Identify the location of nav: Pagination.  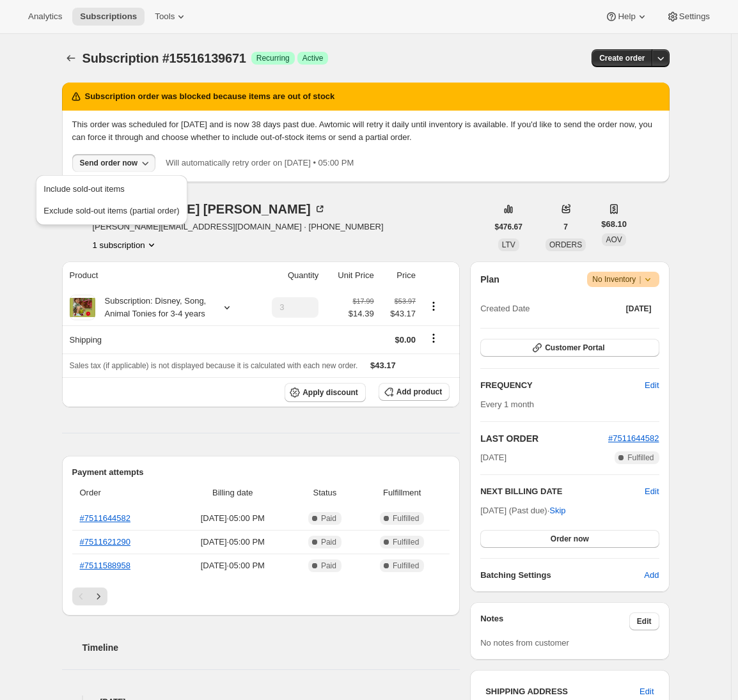
(261, 596).